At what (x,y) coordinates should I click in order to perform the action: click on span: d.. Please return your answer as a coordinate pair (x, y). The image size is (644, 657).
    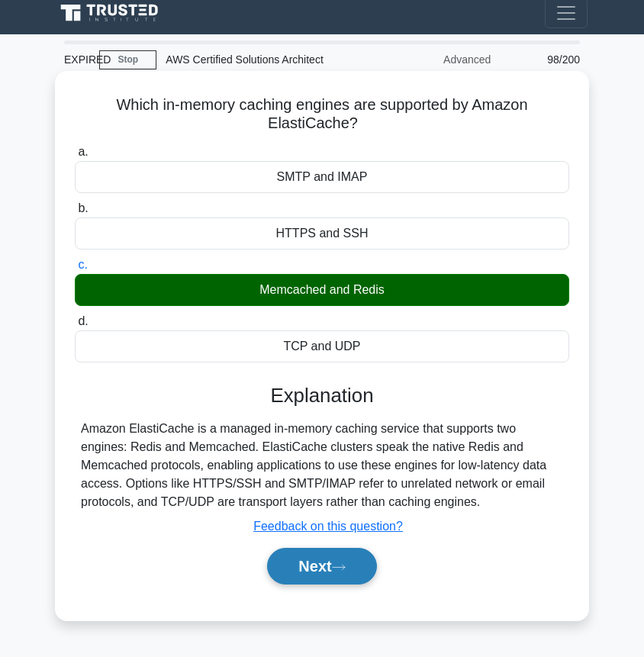
    Looking at the image, I should click on (83, 321).